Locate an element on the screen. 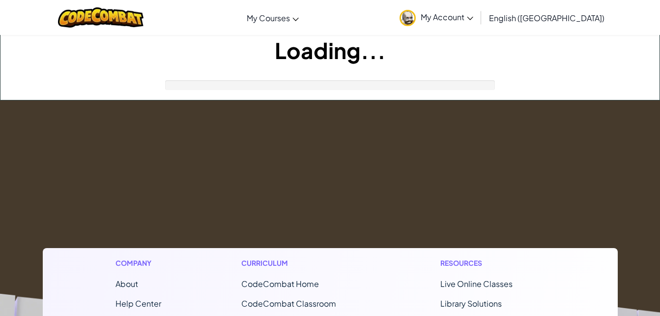 This screenshot has width=660, height=316. a: About is located at coordinates (127, 283).